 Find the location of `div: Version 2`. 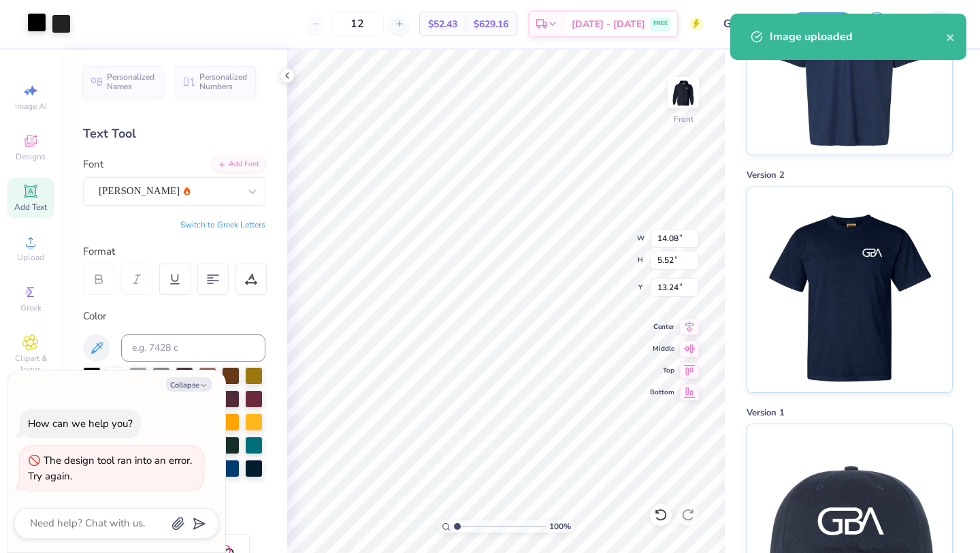

div: Version 2 is located at coordinates (850, 176).